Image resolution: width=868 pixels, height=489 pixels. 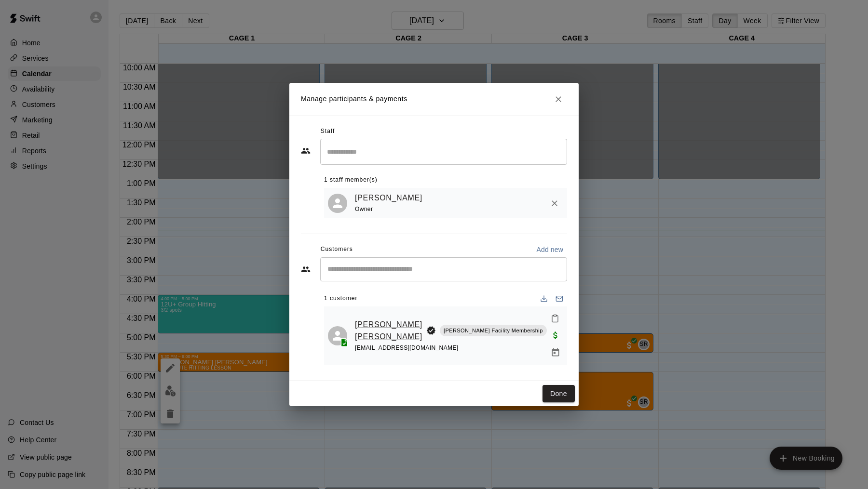 I want to click on svg: Booking Owner, so click(x=431, y=331).